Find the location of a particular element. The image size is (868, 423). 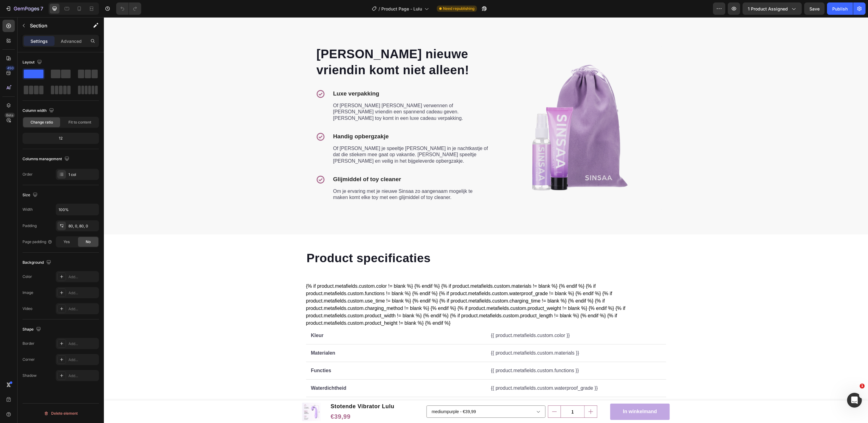

span: Product specificaties is located at coordinates (265, 241).